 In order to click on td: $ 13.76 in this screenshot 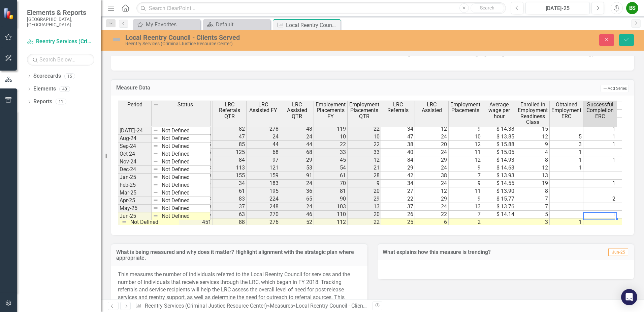, I will do `click(500, 206)`.